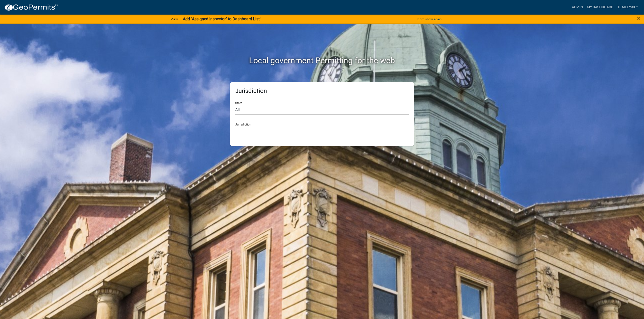  Describe the element at coordinates (322, 91) in the screenshot. I see `h5: Jurisdiction` at that location.